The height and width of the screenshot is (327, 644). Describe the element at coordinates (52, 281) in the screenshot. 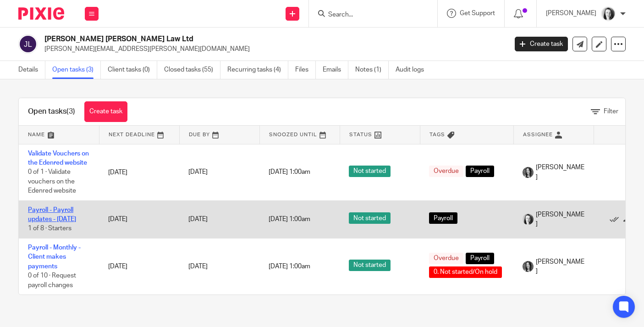

I see `span: 0 of 10 · Request payroll changes` at that location.